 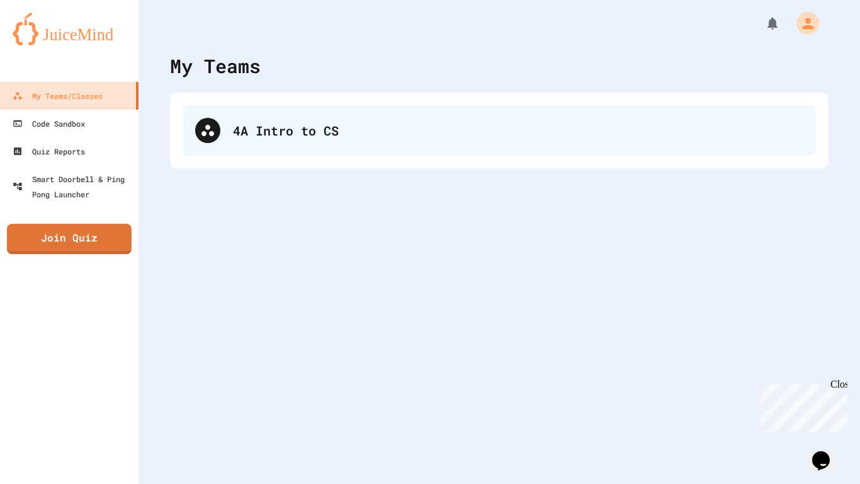 What do you see at coordinates (69, 29) in the screenshot?
I see `img: logo-orange.svg` at bounding box center [69, 29].